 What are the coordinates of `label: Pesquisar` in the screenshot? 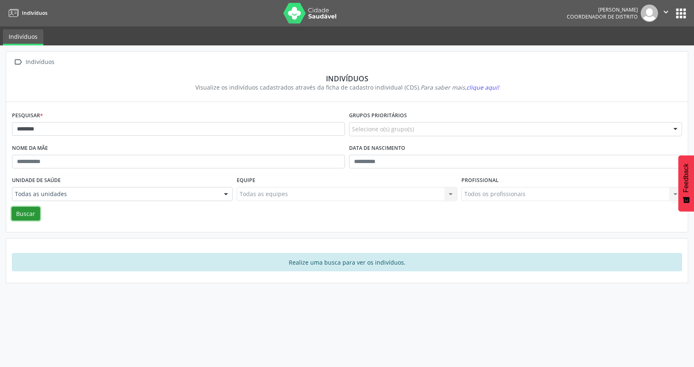 It's located at (27, 116).